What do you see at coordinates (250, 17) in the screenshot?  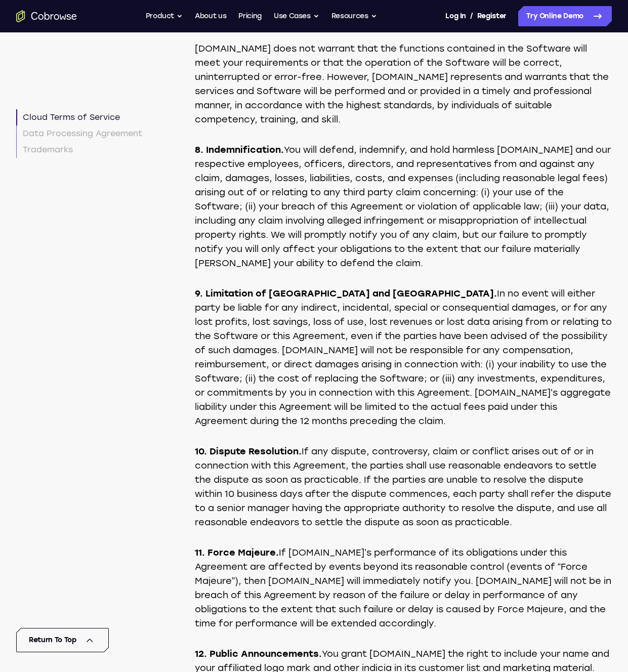 I see `a: Pricing` at bounding box center [250, 17].